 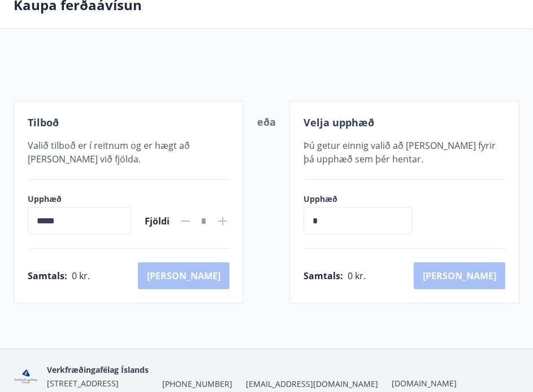 I want to click on span: eða, so click(x=266, y=122).